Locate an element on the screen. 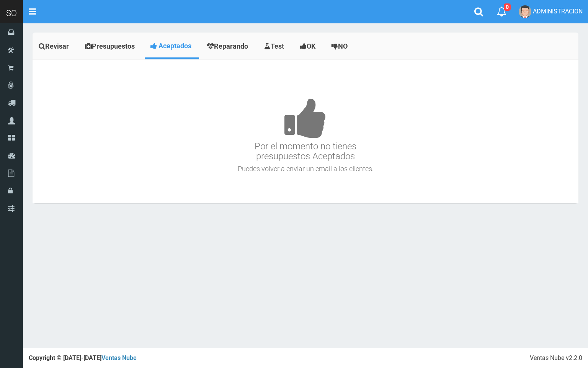  a: Revisar is located at coordinates (55, 46).